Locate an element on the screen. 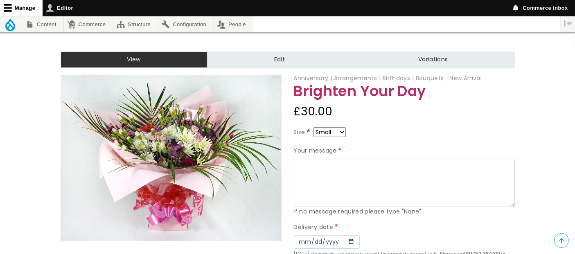  a: People is located at coordinates (234, 24).